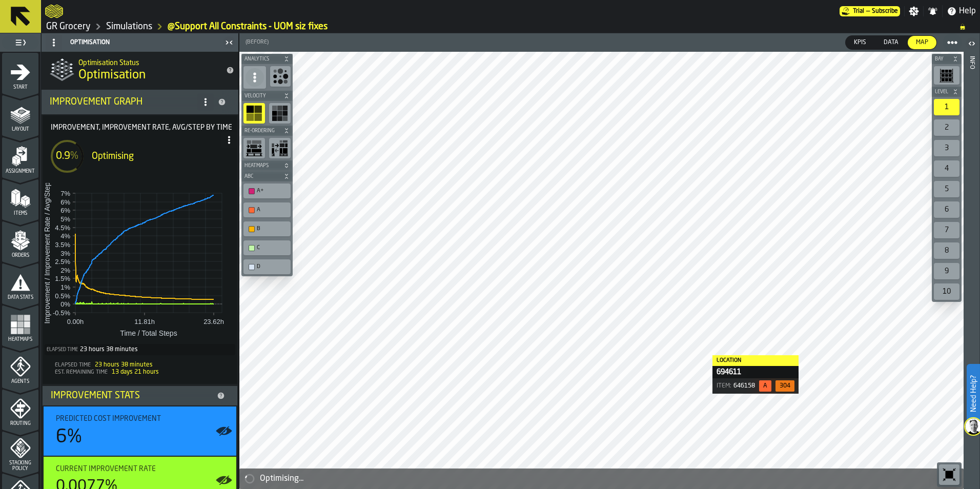 Image resolution: width=980 pixels, height=489 pixels. What do you see at coordinates (81, 372) in the screenshot?
I see `span: Est. Remaining Time` at bounding box center [81, 372].